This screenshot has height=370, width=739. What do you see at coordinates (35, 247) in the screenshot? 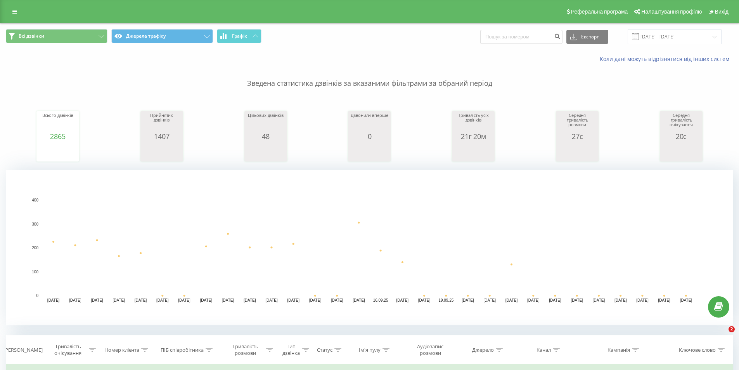
I see `text: 200` at bounding box center [35, 247].